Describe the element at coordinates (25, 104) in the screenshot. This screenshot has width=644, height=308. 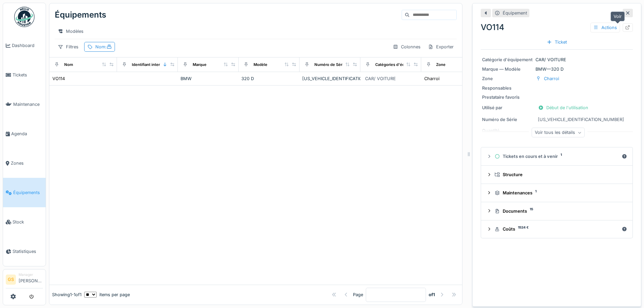
I see `a: Maintenance` at that location.